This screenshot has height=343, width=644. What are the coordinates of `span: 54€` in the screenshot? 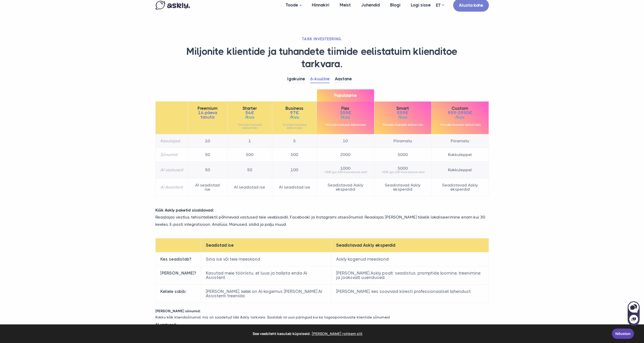 It's located at (250, 112).